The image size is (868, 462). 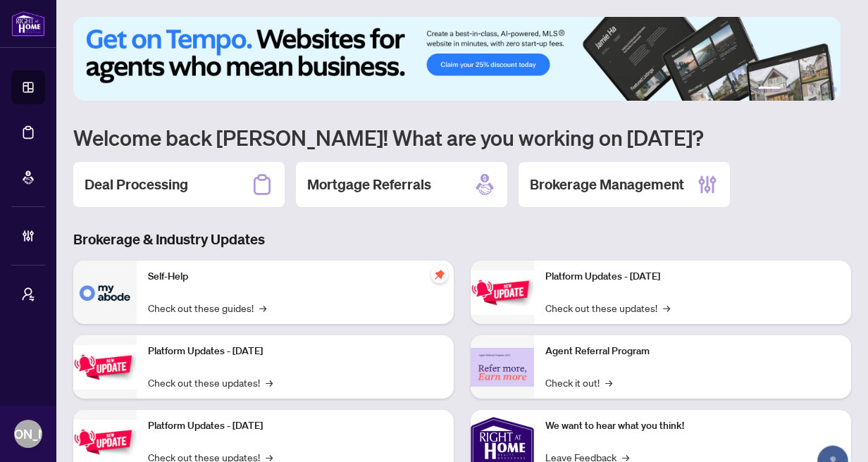 What do you see at coordinates (457, 58) in the screenshot?
I see `img: Slide 0` at bounding box center [457, 58].